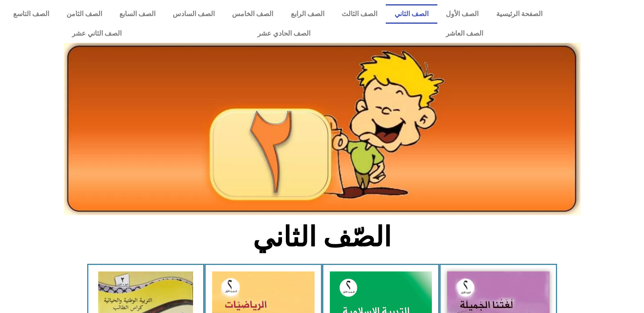 Image resolution: width=644 pixels, height=313 pixels. I want to click on a: الصف الخامس, so click(253, 14).